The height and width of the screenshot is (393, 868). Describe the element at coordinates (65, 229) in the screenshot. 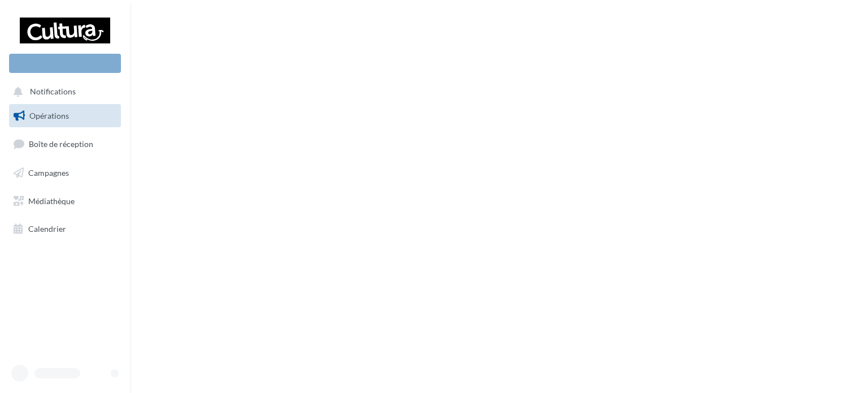

I see `a: Calendrier` at that location.